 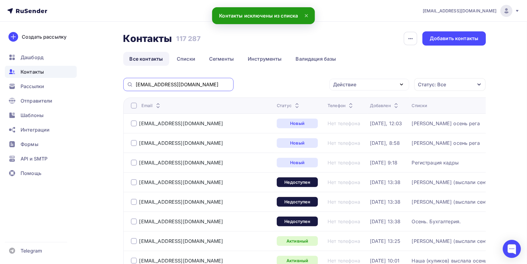 I want to click on span: Рассылки, so click(x=32, y=86).